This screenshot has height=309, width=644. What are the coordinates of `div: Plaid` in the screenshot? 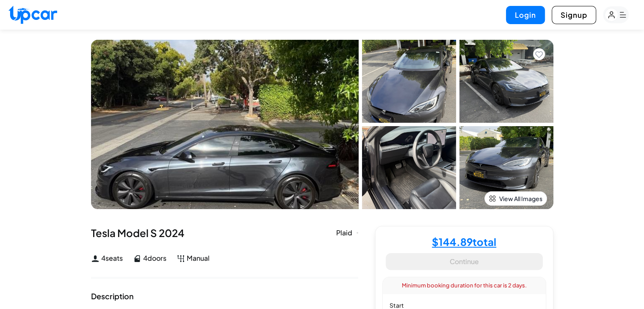 It's located at (347, 233).